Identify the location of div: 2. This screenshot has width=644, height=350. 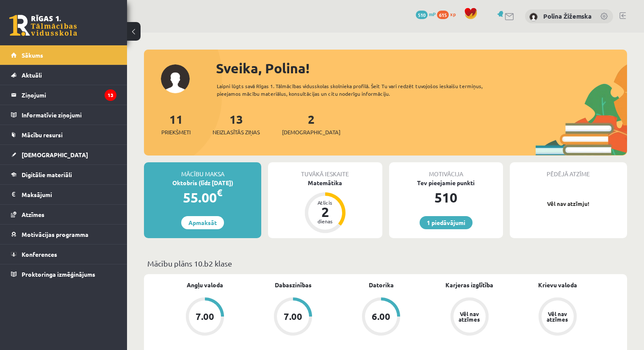
(325, 212).